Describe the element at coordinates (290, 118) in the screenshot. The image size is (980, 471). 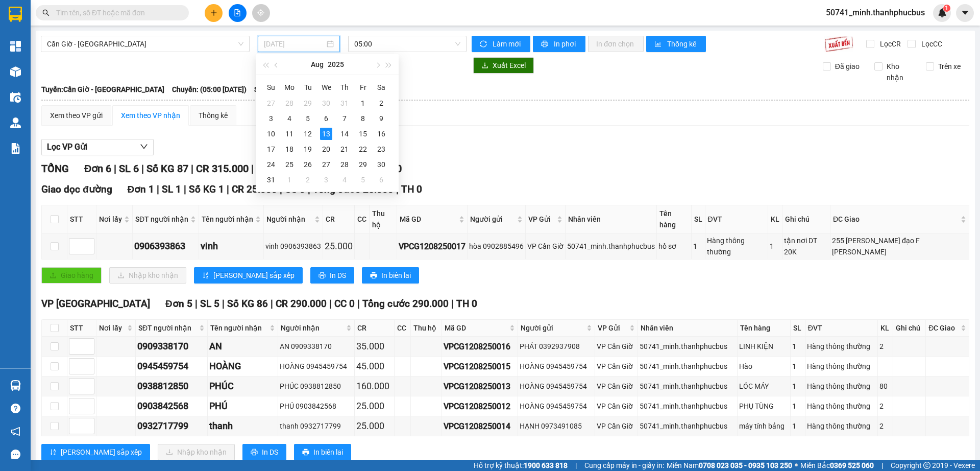
I see `div: 4` at that location.